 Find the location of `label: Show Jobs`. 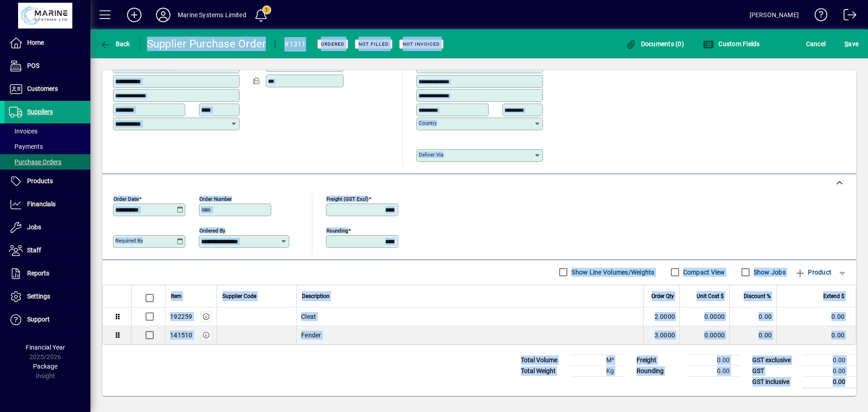

label: Show Jobs is located at coordinates (768, 272).